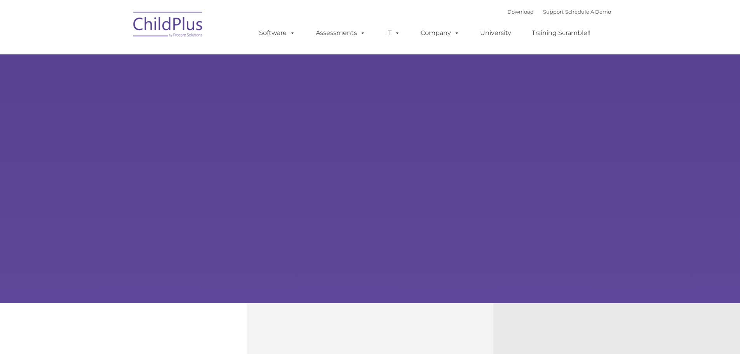  I want to click on a: IT, so click(393, 33).